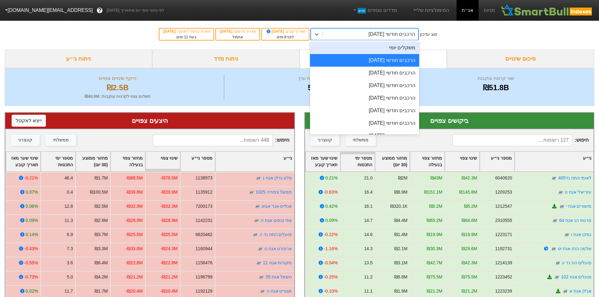 This screenshot has height=297, width=599. What do you see at coordinates (277, 206) in the screenshot?
I see `a: אנלייט אנר אגחו` at bounding box center [277, 206].